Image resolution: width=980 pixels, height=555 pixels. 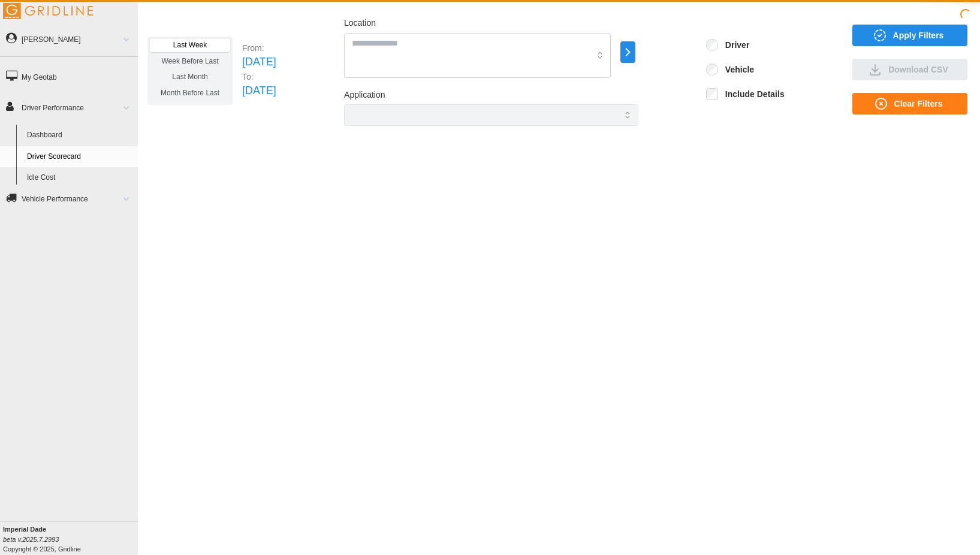 What do you see at coordinates (364, 95) in the screenshot?
I see `label: Application` at bounding box center [364, 95].